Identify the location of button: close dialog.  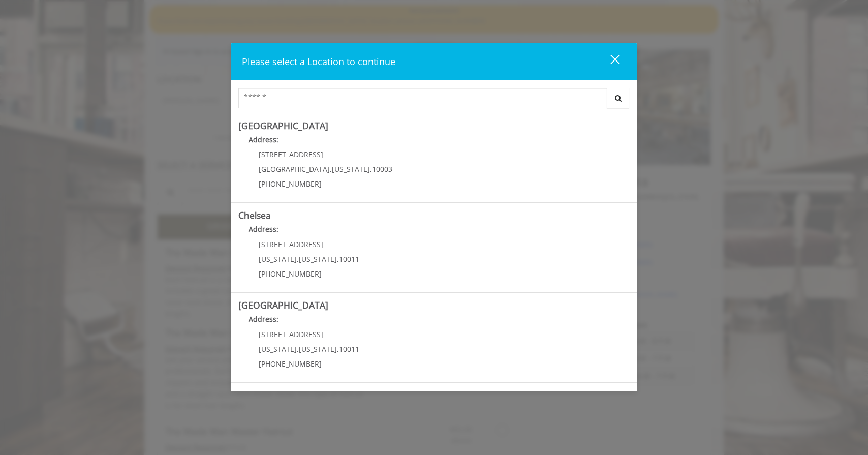
(609, 61).